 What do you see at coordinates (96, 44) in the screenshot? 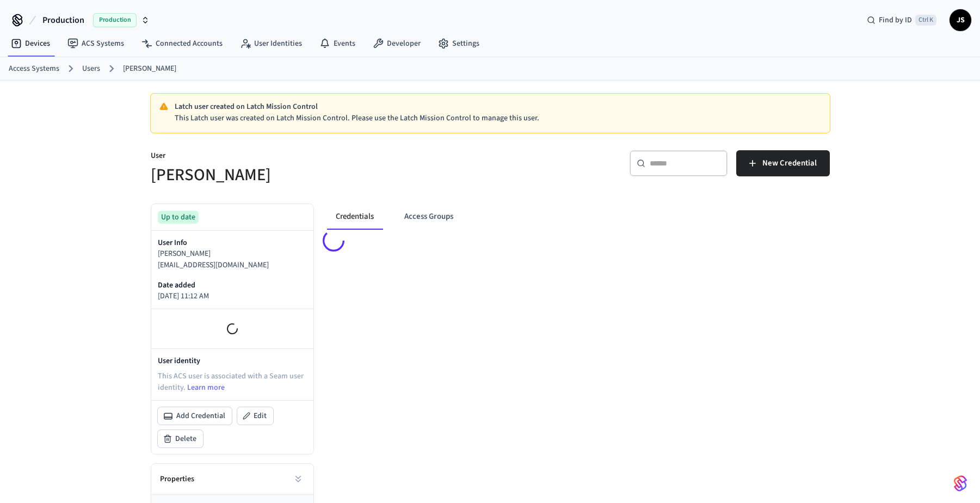
I see `a: ACS Systems` at bounding box center [96, 44].